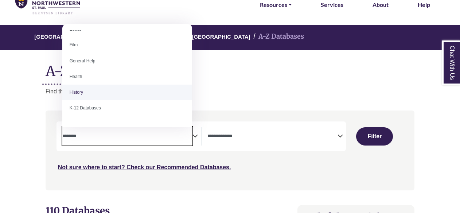 This screenshot has height=213, width=460. I want to click on li: Health, so click(127, 77).